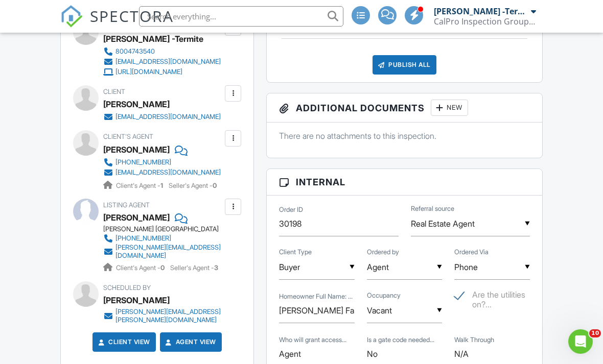 This screenshot has height=364, width=603. What do you see at coordinates (190, 342) in the screenshot?
I see `a: Agent View` at bounding box center [190, 342].